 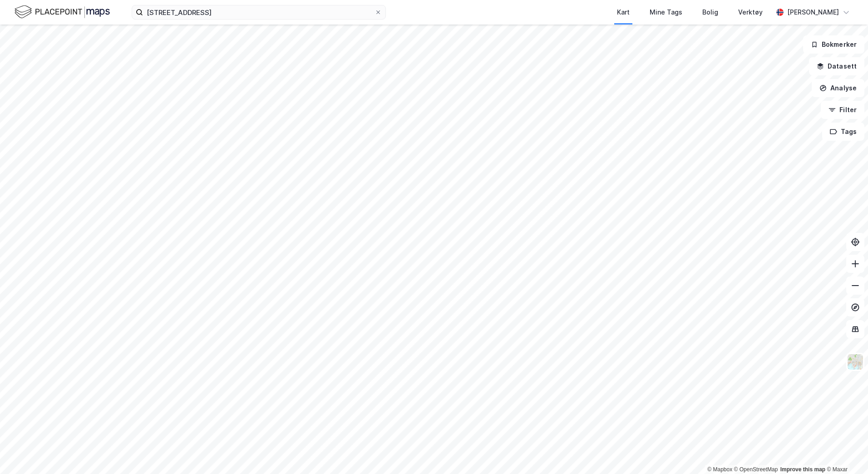 I want to click on div: Bolig, so click(x=710, y=12).